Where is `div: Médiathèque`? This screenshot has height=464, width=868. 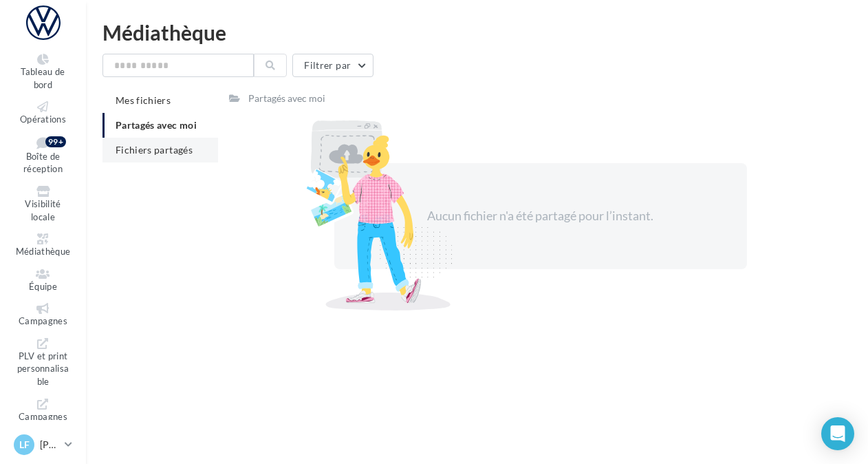
div: Médiathèque is located at coordinates (477, 33).